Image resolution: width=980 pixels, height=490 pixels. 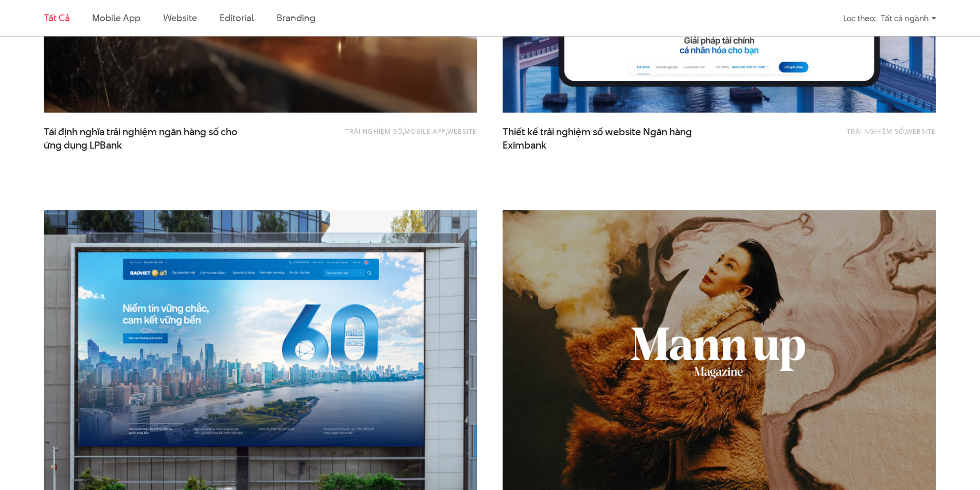 What do you see at coordinates (908, 18) in the screenshot?
I see `div: Tất cả ngành` at bounding box center [908, 18].